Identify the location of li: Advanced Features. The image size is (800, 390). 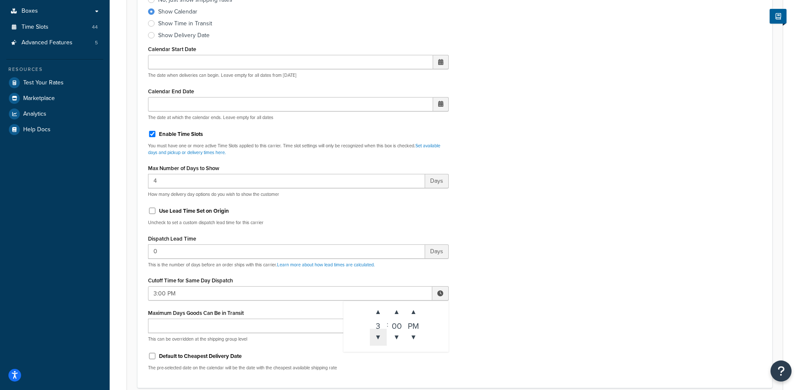
(55, 43).